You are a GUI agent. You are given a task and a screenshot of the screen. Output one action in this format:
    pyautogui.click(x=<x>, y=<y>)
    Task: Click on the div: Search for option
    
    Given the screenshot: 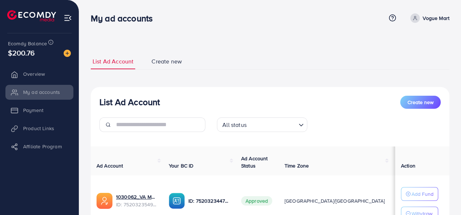 What is the action you would take?
    pyautogui.click(x=262, y=125)
    